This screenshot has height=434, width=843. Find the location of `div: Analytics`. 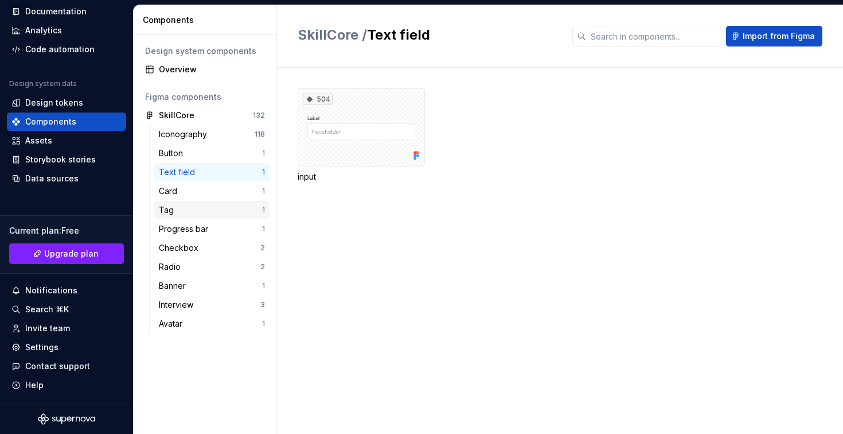

div: Analytics is located at coordinates (44, 30).